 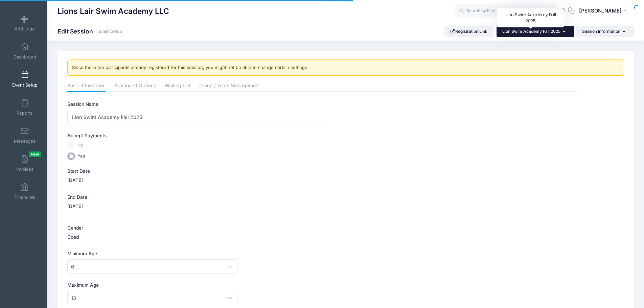 What do you see at coordinates (71, 156) in the screenshot?
I see `input: Yes` at bounding box center [71, 156].